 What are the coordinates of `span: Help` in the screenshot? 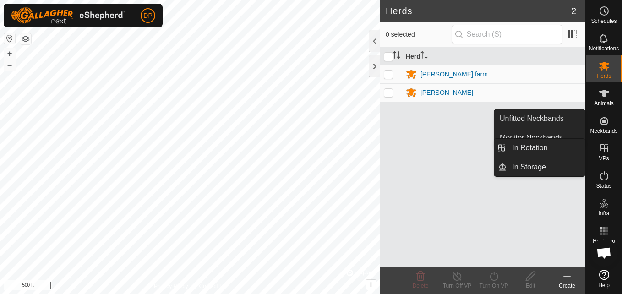 It's located at (604, 285).